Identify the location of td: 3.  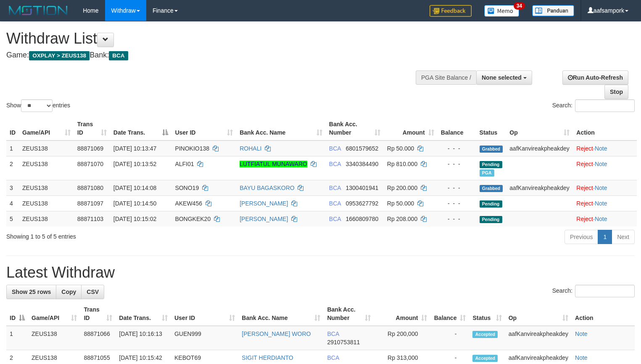
(13, 188).